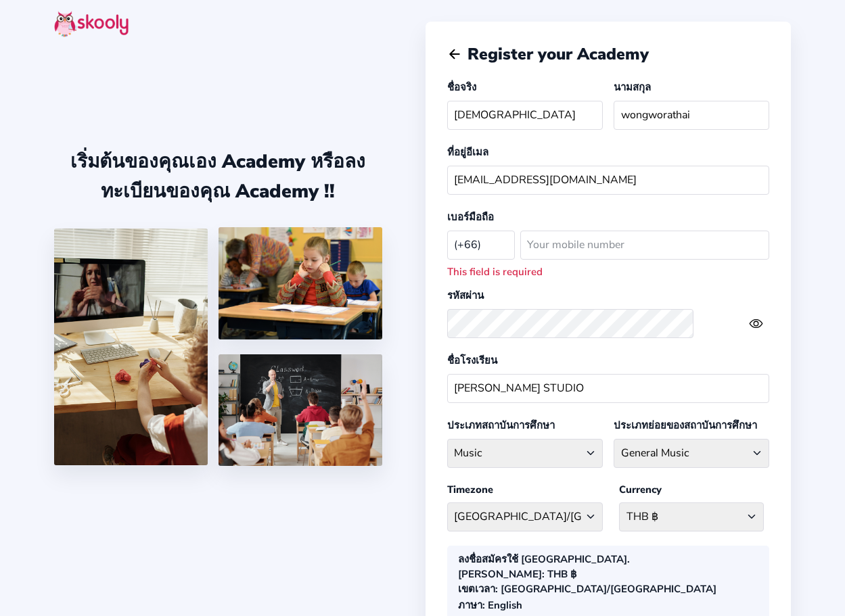  What do you see at coordinates (558, 54) in the screenshot?
I see `span: Register your Academy` at bounding box center [558, 54].